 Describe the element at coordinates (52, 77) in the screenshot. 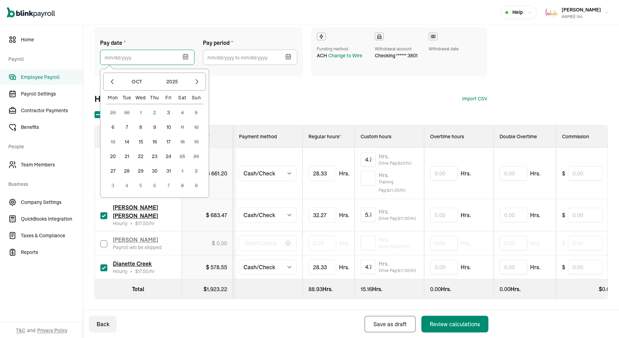

I see `span: Employee Payroll` at that location.